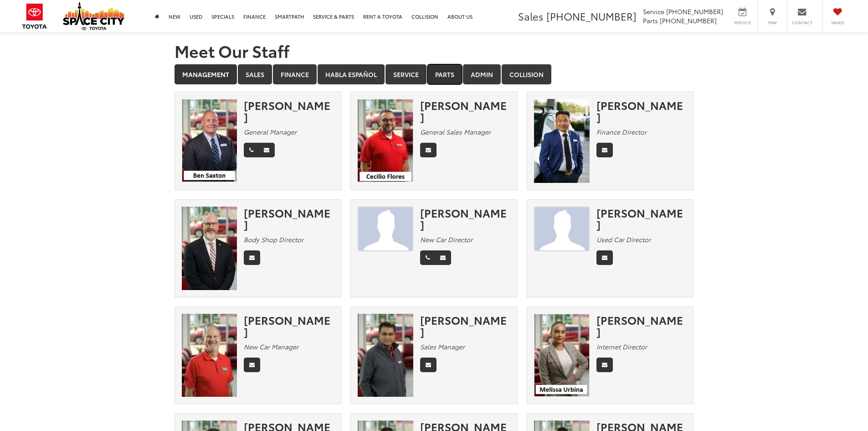  What do you see at coordinates (94, 16) in the screenshot?
I see `img: Space City Toyota` at bounding box center [94, 16].